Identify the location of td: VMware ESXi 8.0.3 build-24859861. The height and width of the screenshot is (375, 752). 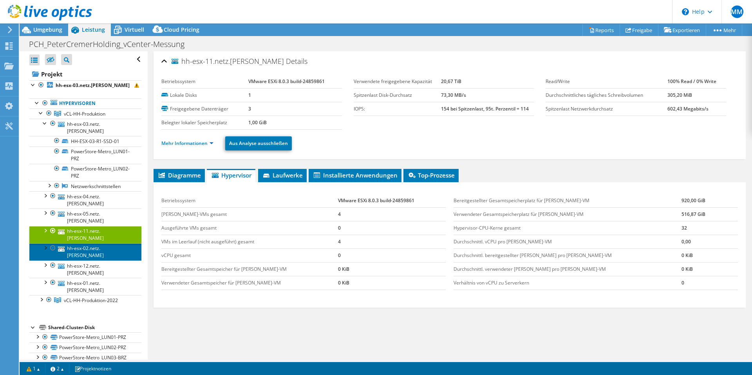
(392, 200).